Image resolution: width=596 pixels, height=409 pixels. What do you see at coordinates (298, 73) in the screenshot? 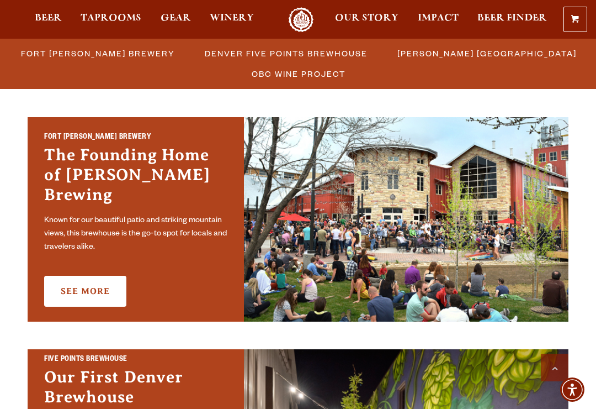
I see `a: OBC Wine Project` at bounding box center [298, 73].